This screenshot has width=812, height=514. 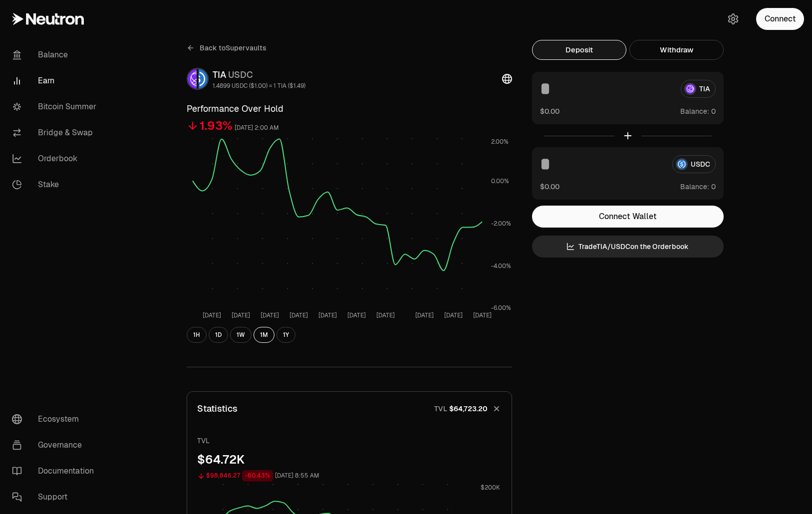 I want to click on div: 1.93%, so click(x=216, y=125).